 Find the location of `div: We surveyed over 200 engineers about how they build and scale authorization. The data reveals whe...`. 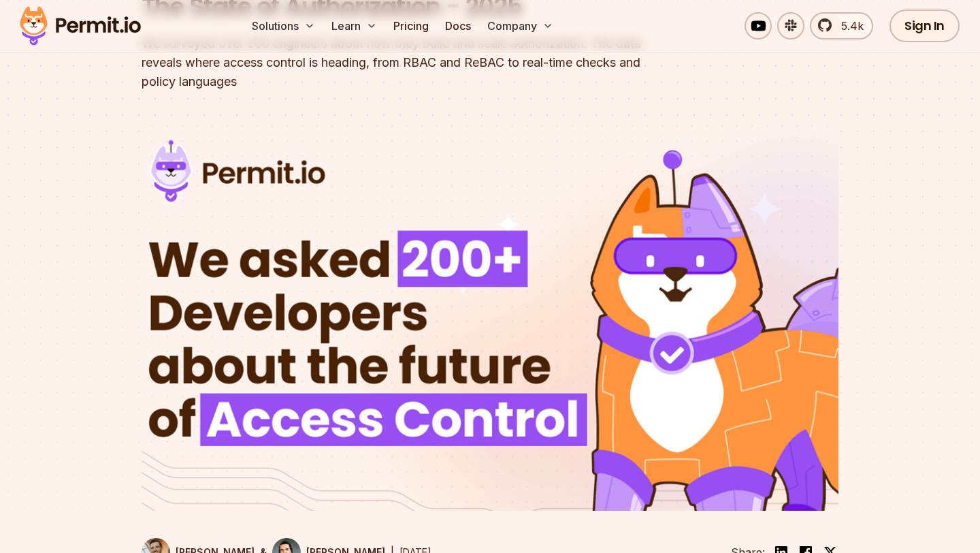

div: We surveyed over 200 engineers about how they build and scale authorization. The data reveals whe... is located at coordinates (403, 63).